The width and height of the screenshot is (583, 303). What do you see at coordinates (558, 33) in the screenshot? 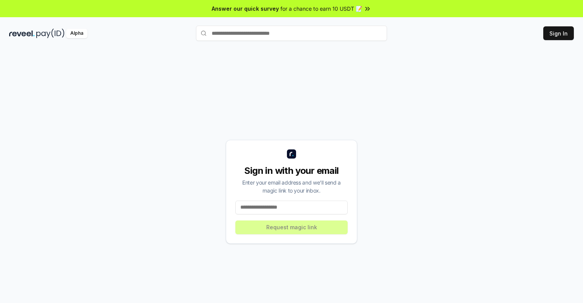
I see `button: Sign In` at bounding box center [558, 33].